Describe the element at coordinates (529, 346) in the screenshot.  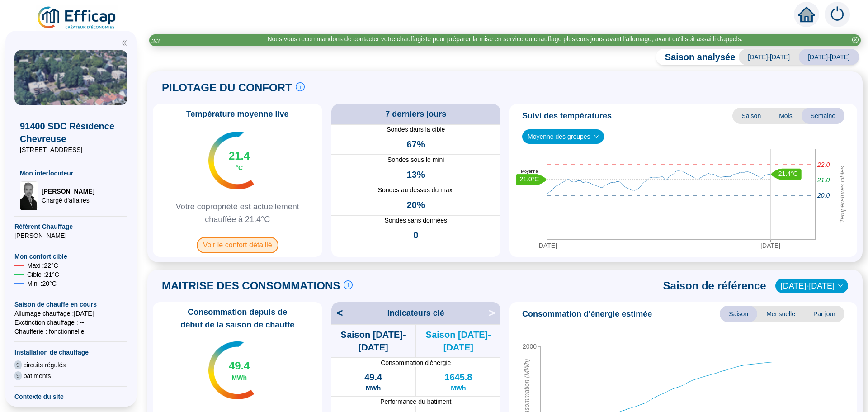
I see `tspan: 2000` at that location.